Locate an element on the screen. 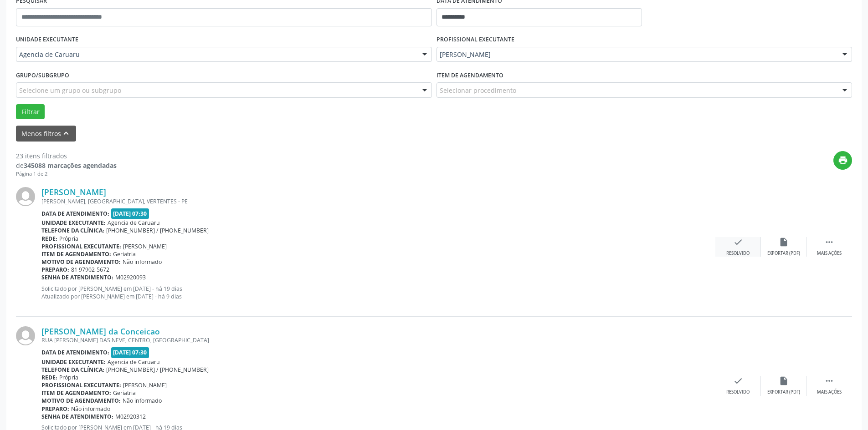  button: Menos filtroskeyboard_arrow_up is located at coordinates (46, 133).